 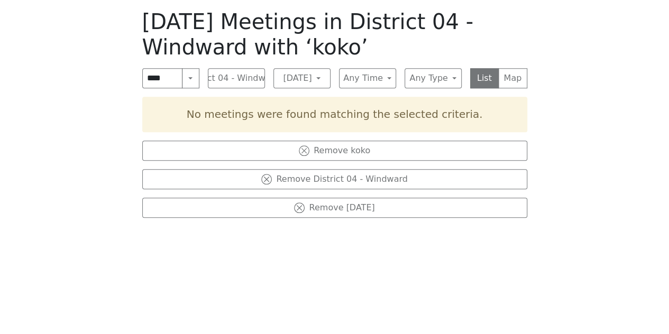 I want to click on button: Search, so click(x=190, y=78).